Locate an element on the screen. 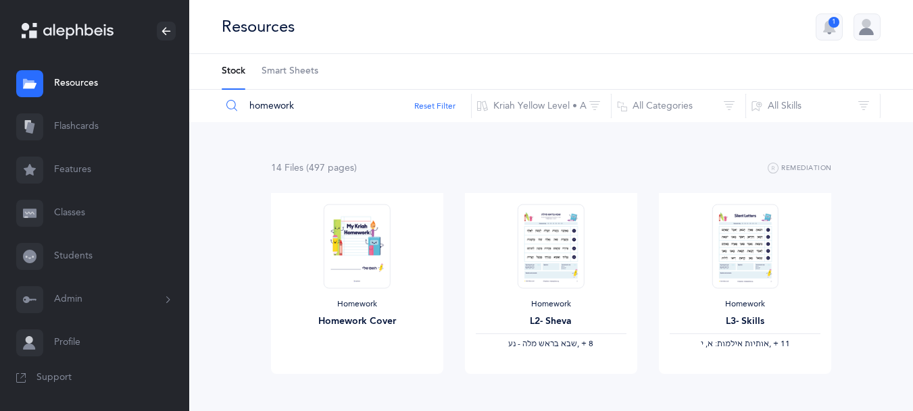  div: 1 is located at coordinates (834, 22).